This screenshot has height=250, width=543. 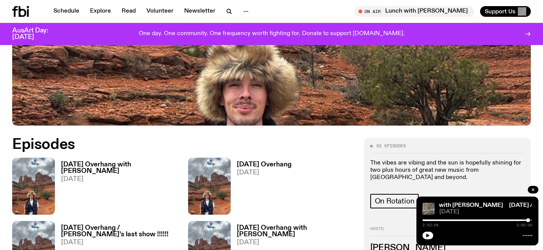 I want to click on span: Support Us, so click(x=500, y=11).